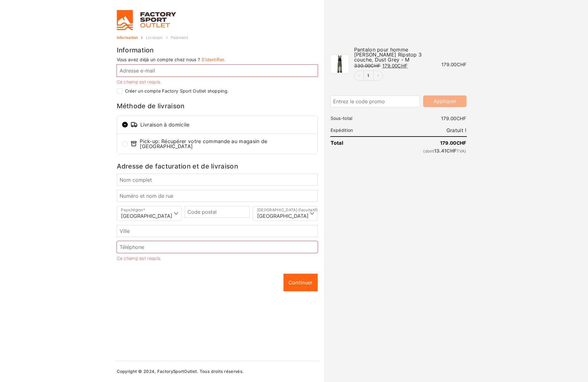  I want to click on button: Incrément, so click(378, 76).